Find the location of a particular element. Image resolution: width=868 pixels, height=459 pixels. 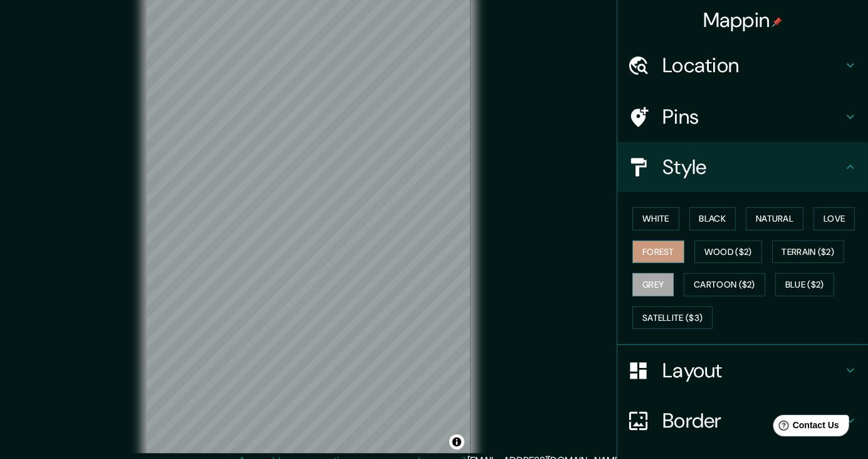

div: Location is located at coordinates (743, 65).